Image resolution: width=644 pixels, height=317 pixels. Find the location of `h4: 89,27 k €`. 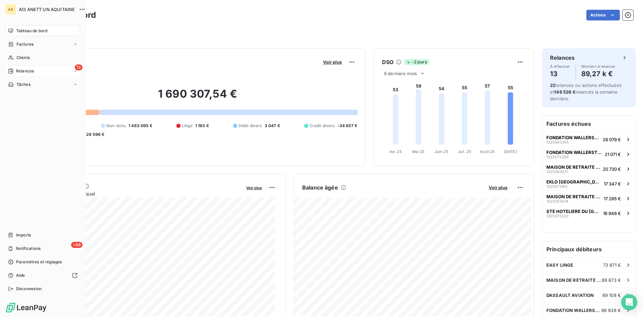

h4: 89,27 k € is located at coordinates (599, 74).